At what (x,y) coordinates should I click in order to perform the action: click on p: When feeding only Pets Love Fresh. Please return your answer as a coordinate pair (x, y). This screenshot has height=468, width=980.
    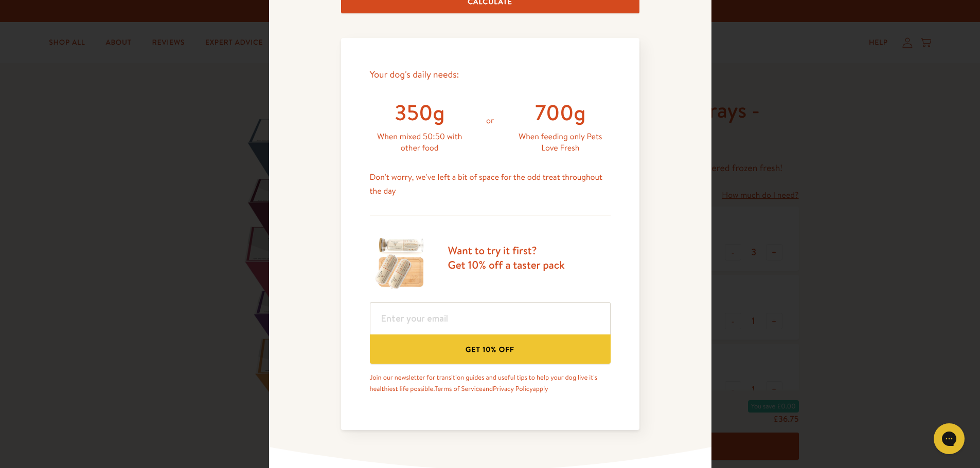
    Looking at the image, I should click on (560, 142).